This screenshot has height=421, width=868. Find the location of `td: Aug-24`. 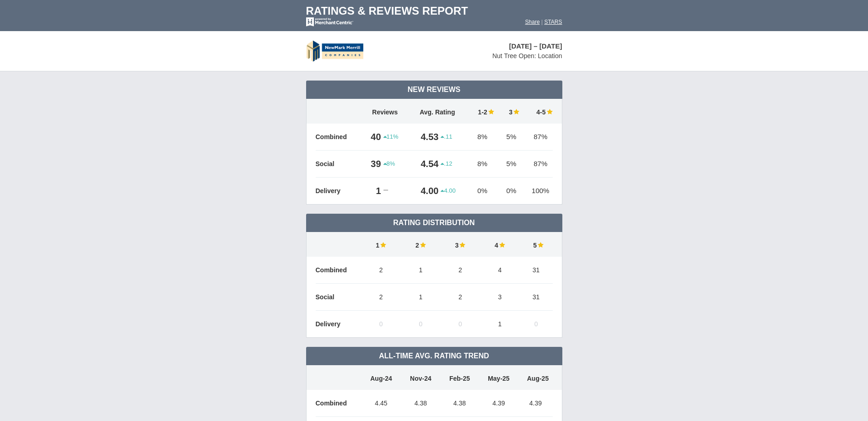

td: Aug-24 is located at coordinates (381, 378).